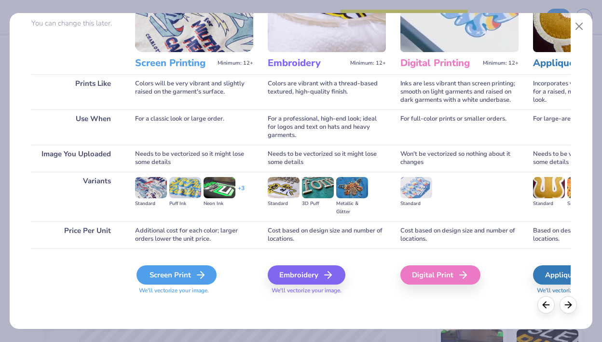 The width and height of the screenshot is (602, 342). What do you see at coordinates (440, 275) in the screenshot?
I see `div: Digital Print` at bounding box center [440, 275].